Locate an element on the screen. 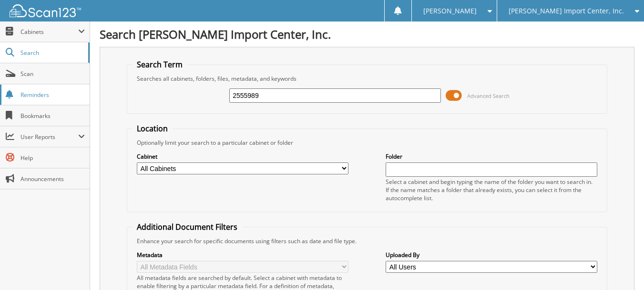 This screenshot has height=290, width=644. div: Optionally limit your search to a particular cabinet or folder is located at coordinates (368, 142).